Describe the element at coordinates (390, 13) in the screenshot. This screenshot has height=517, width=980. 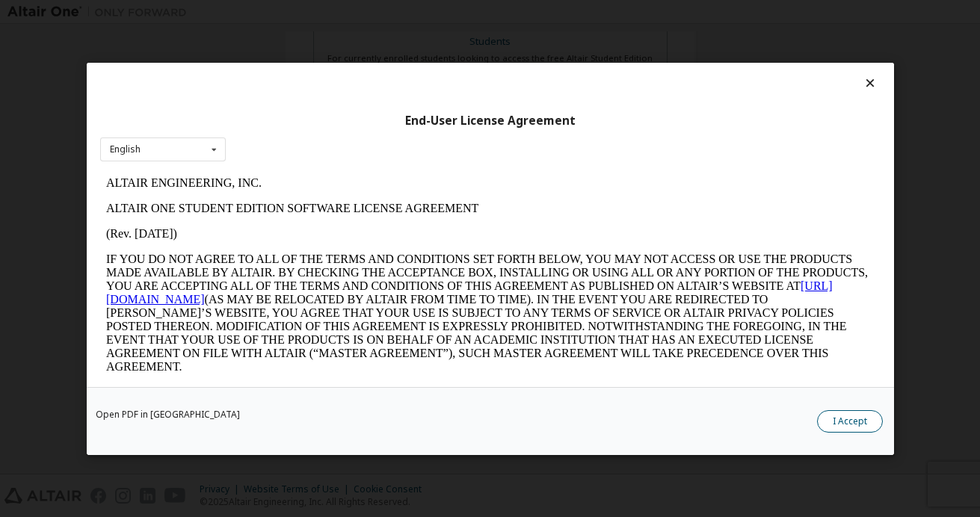
I see `p: ALTAIR ENGINEERING, INC.` at that location.